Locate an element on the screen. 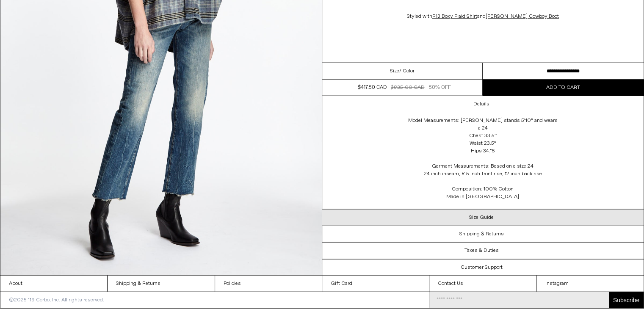 This screenshot has height=309, width=644. div: $835.00 CAD is located at coordinates (407, 87).